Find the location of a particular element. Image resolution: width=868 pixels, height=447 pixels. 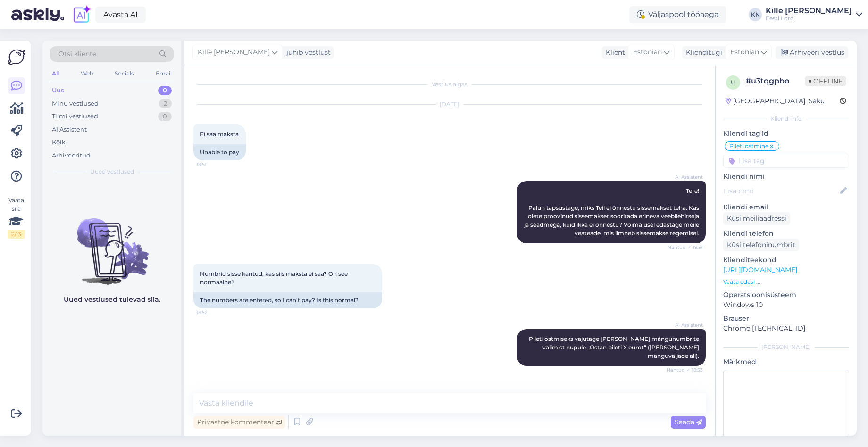

div: Küsi telefoninumbrit is located at coordinates (761, 245).